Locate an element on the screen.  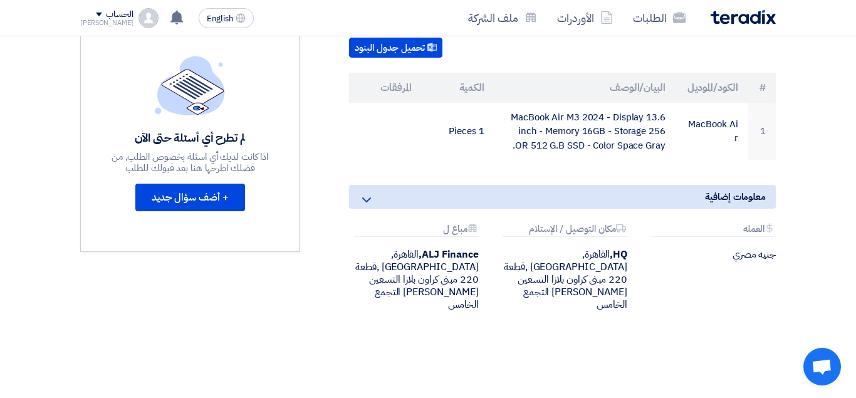
span: معلومات إضافية is located at coordinates (735, 197).